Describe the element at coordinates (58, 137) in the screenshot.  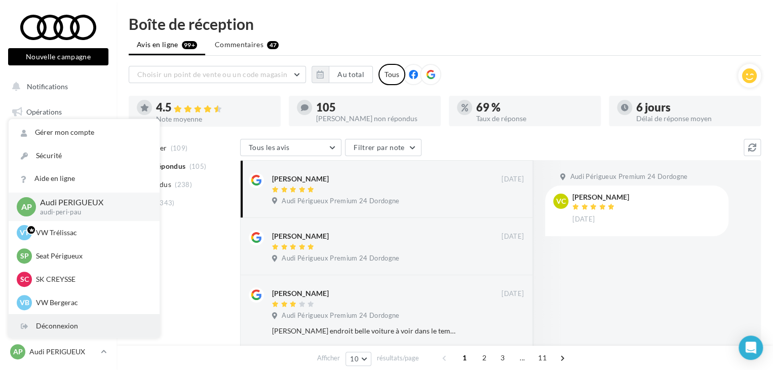
I see `a: Boîte de réception99+` at that location.